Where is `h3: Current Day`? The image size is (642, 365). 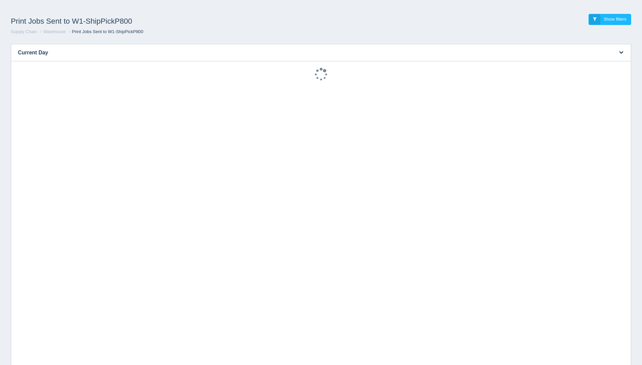
h3: Current Day is located at coordinates (311, 53).